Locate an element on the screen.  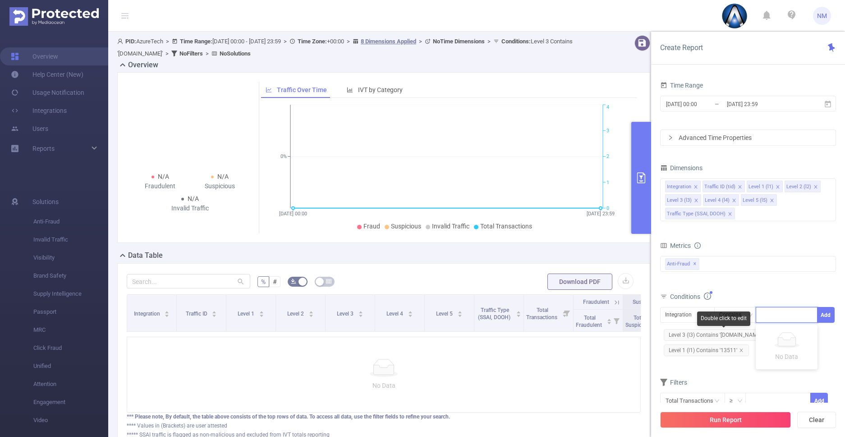
span: Fraudulent is located at coordinates (596, 302).